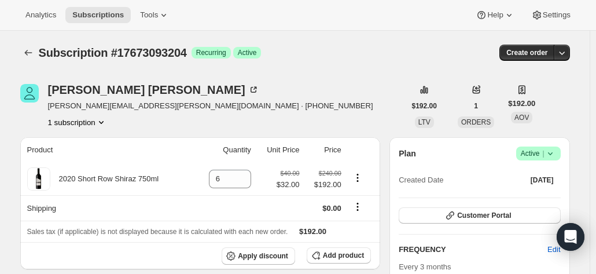 The width and height of the screenshot is (596, 274). I want to click on th: Product, so click(107, 150).